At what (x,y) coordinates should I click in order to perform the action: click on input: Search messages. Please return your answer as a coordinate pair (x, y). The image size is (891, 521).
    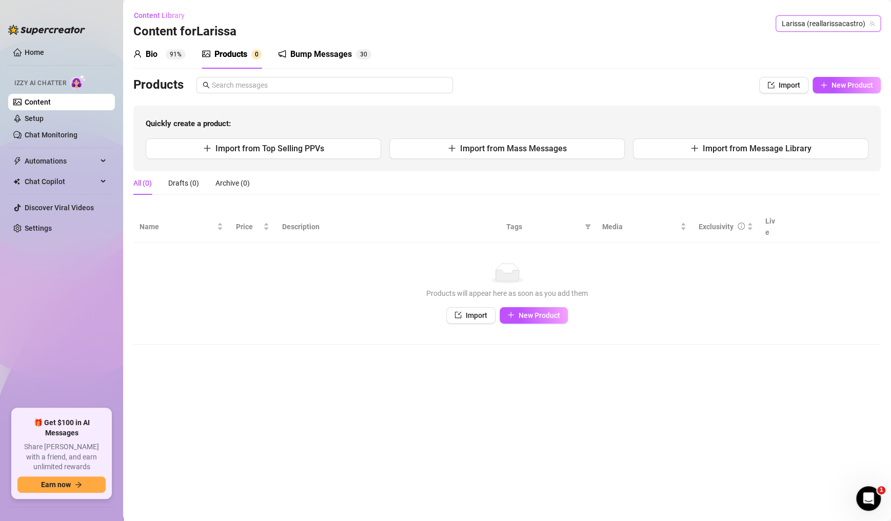
    Looking at the image, I should click on (329, 85).